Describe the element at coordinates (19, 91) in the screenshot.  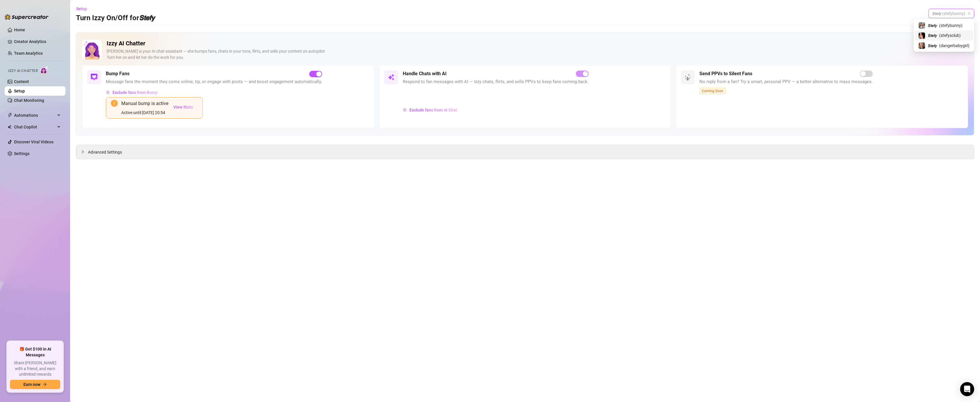
I see `a: Setup` at that location.